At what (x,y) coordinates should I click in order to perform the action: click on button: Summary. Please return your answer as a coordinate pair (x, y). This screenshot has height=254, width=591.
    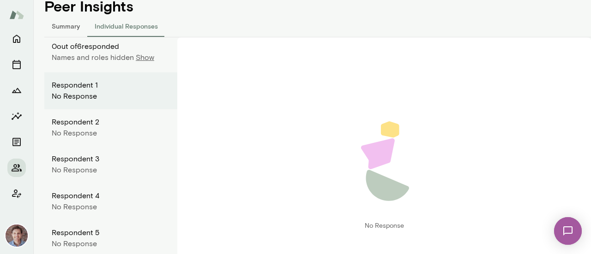
    Looking at the image, I should click on (66, 26).